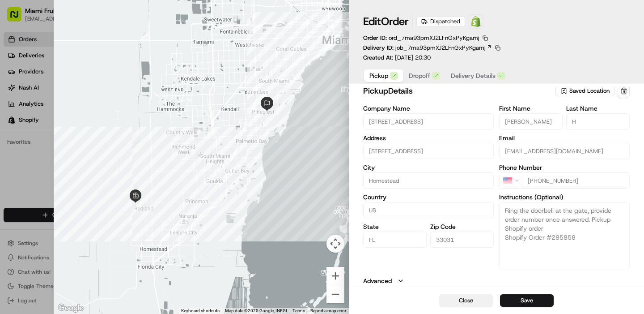  I want to click on img: Nash, so click(18, 18).